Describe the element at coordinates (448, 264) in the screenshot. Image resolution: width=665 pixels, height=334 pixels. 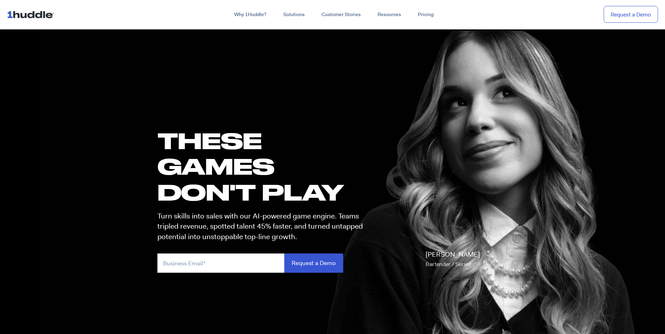
I see `span: Bartender / Server` at that location.